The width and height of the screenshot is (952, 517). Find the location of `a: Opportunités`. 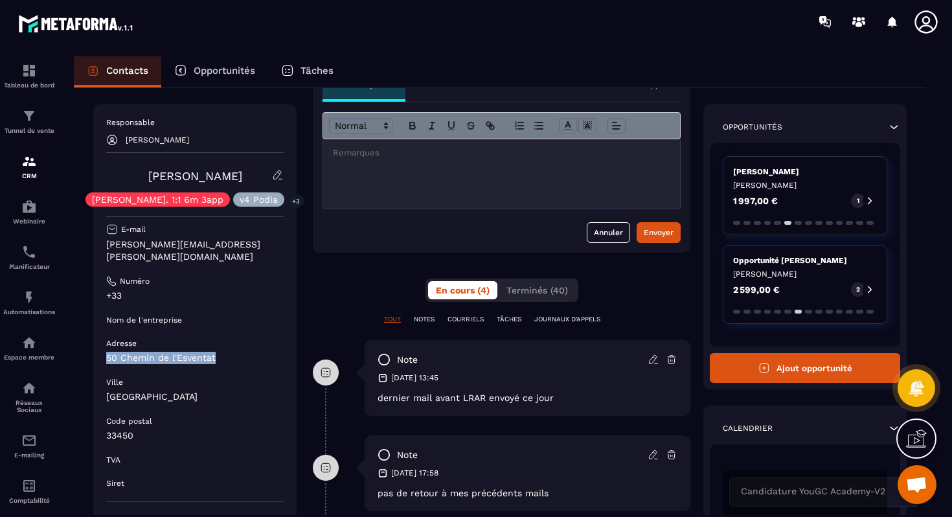

a: Opportunités is located at coordinates (214, 72).